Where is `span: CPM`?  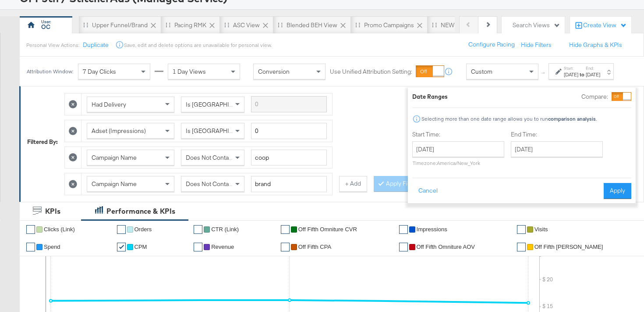 span: CPM is located at coordinates (141, 246).